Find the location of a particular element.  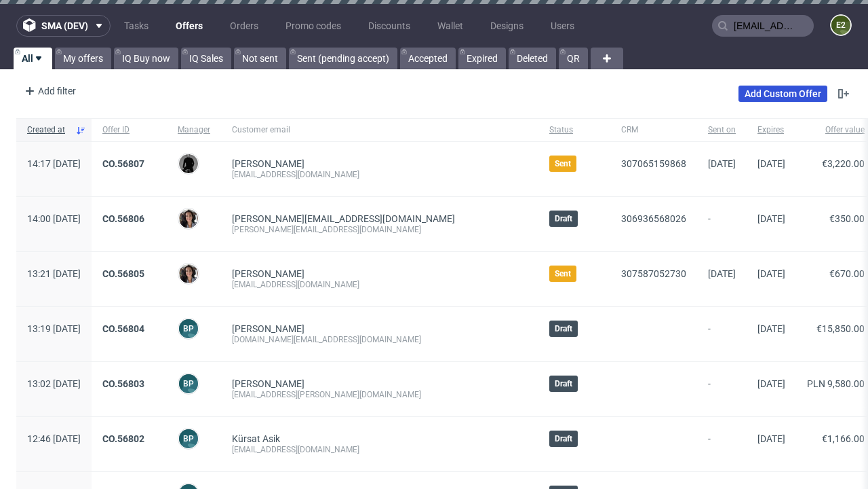

span: Manager is located at coordinates (194, 129).